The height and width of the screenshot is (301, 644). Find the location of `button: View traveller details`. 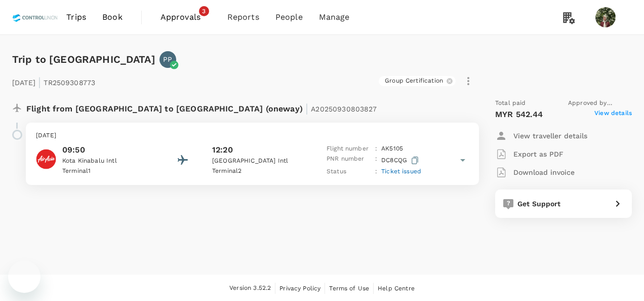

button: View traveller details is located at coordinates (541, 136).